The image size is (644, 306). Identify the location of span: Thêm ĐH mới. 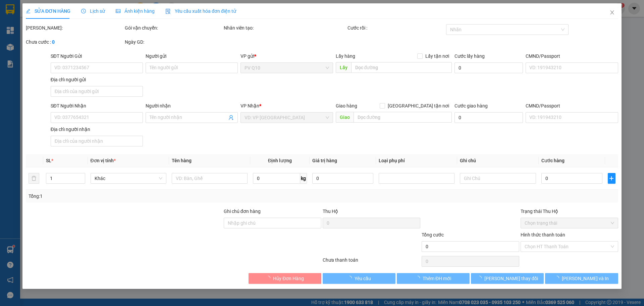
(436, 278).